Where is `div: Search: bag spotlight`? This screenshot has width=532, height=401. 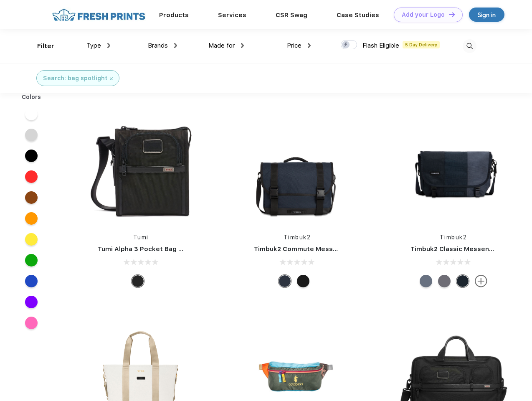
div: Search: bag spotlight is located at coordinates (75, 78).